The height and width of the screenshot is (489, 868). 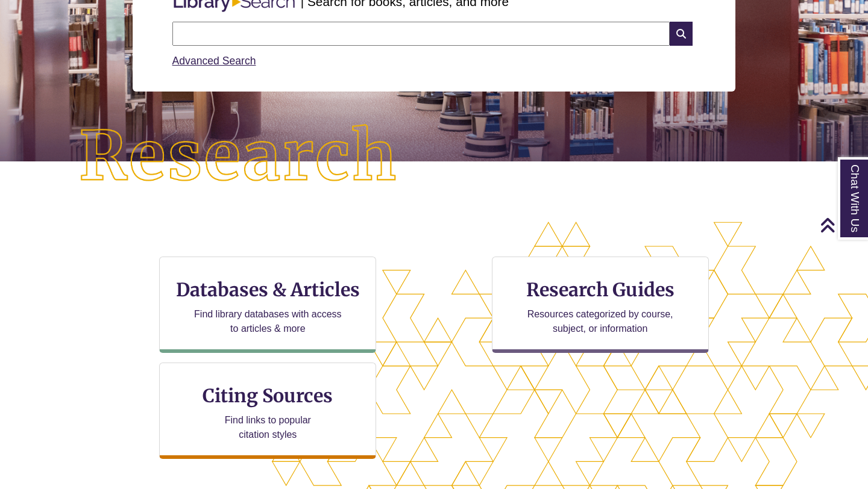 I want to click on h3: Databases & Articles, so click(x=268, y=290).